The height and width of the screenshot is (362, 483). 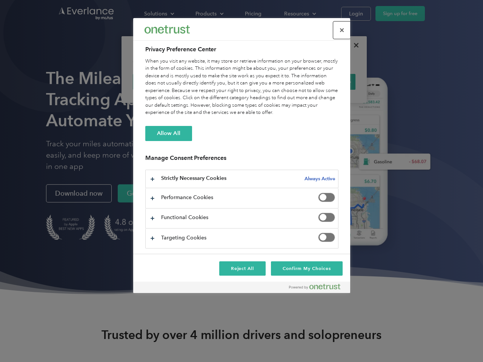 I want to click on a: Powered by OneTrust Opens in a new Tab, so click(x=318, y=288).